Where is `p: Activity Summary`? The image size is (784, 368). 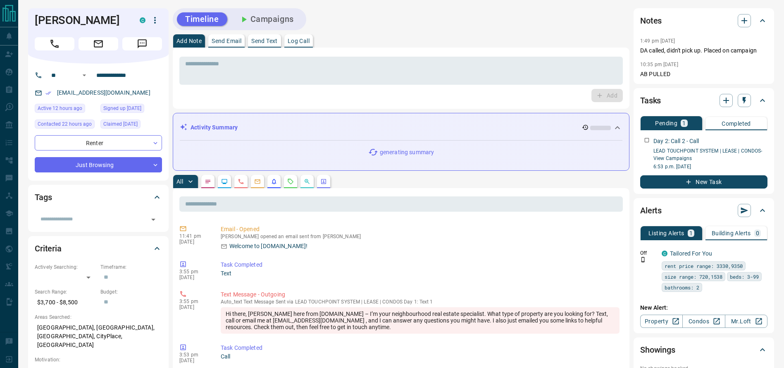
p: Activity Summary is located at coordinates (214, 127).